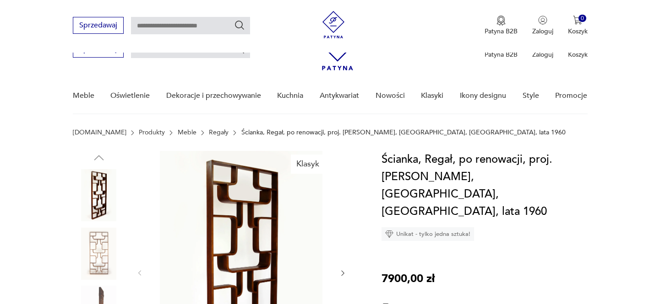 This screenshot has width=660, height=304. I want to click on a: Regały, so click(218, 133).